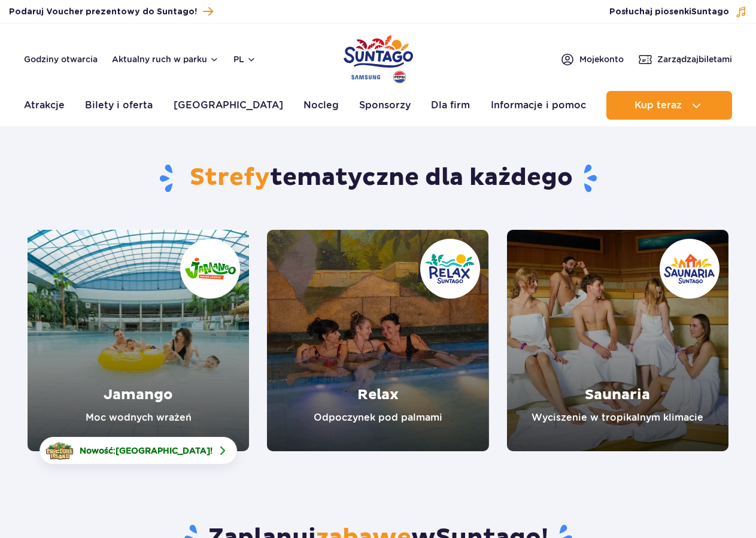 Image resolution: width=756 pixels, height=538 pixels. I want to click on button: Aktualny ruch w parku, so click(165, 59).